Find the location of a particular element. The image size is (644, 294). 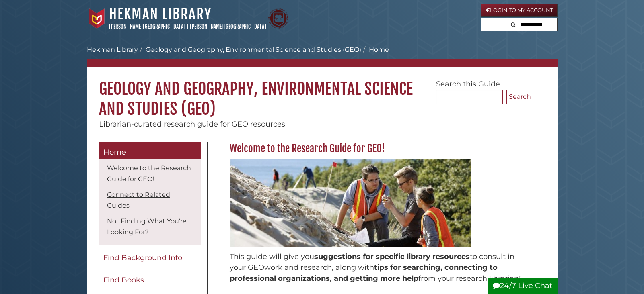

img: Calvin Theological Seminary is located at coordinates (278, 18).